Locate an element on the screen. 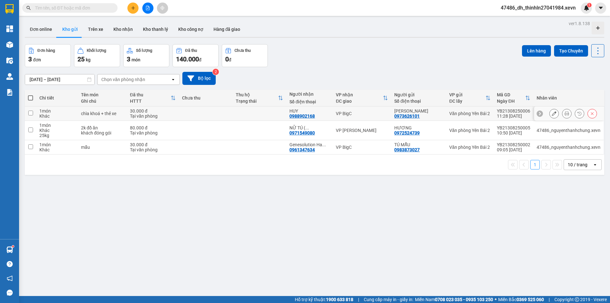  button: Tạo Chuyến is located at coordinates (571, 51).